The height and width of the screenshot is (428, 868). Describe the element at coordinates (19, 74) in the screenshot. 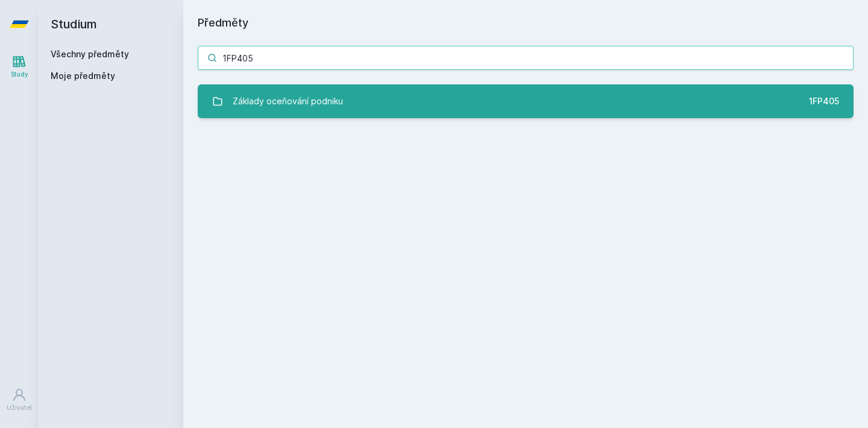

I see `div: Study` at that location.